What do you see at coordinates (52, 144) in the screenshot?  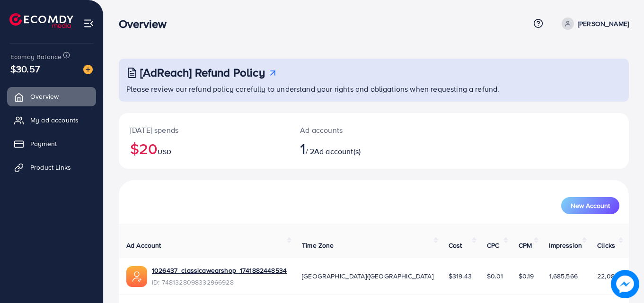 I see `a: Payment` at bounding box center [52, 144].